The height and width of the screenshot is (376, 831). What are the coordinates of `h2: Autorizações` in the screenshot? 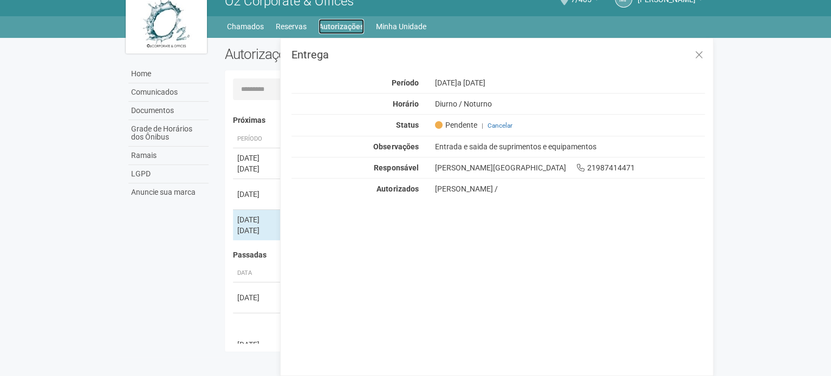 It's located at (341, 54).